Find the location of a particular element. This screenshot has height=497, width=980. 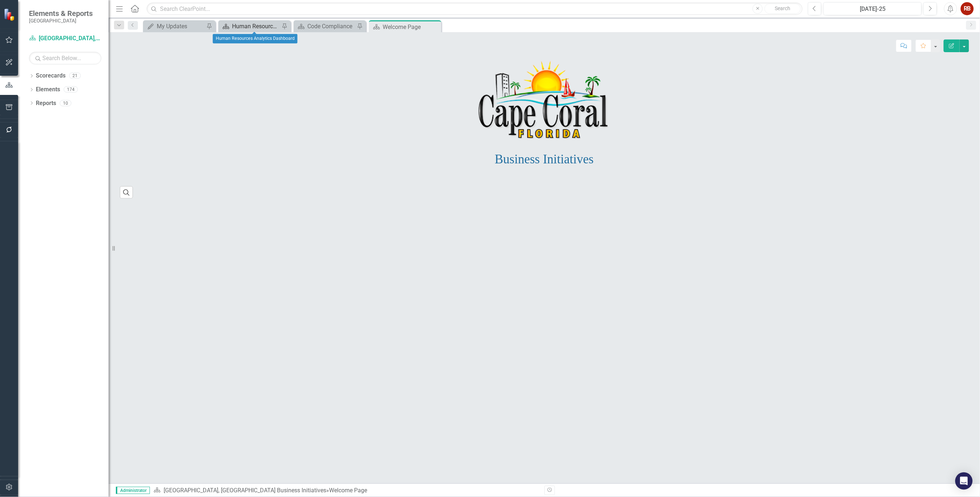

a: Human Resources Analytics Dashboard is located at coordinates (250, 26).